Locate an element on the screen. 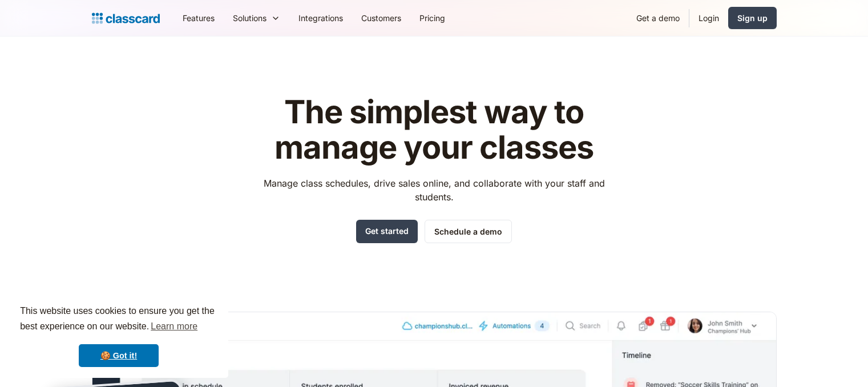 Image resolution: width=868 pixels, height=387 pixels. a: learn more about cookies is located at coordinates (174, 327).